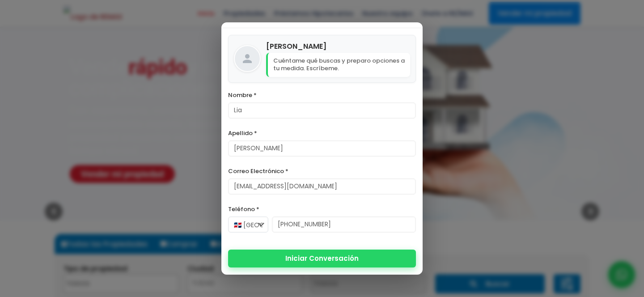 The width and height of the screenshot is (644, 297). Describe the element at coordinates (322, 95) in the screenshot. I see `label: Nombre *` at that location.